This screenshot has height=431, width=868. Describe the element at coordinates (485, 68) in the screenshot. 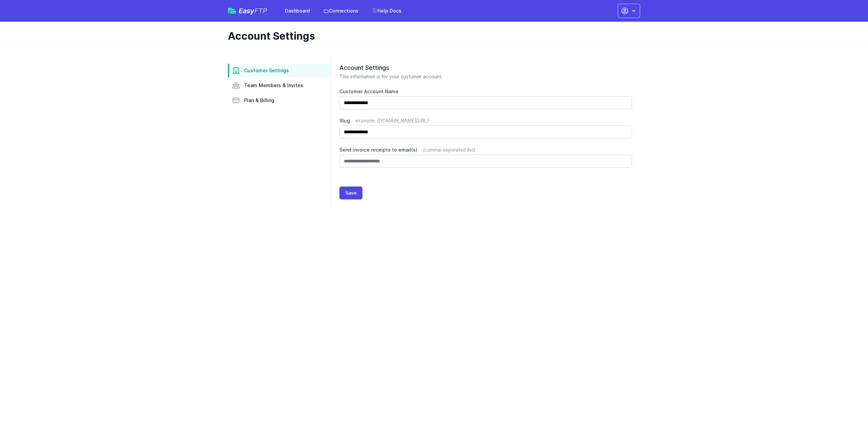

I see `h2: Account Settings` at that location.